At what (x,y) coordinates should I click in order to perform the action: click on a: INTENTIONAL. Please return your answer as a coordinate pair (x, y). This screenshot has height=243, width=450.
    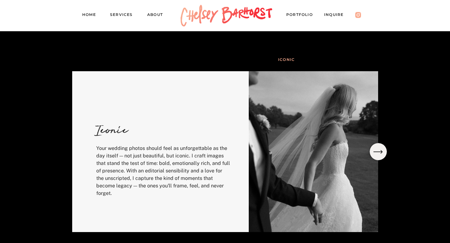
    Looking at the image, I should click on (152, 59).